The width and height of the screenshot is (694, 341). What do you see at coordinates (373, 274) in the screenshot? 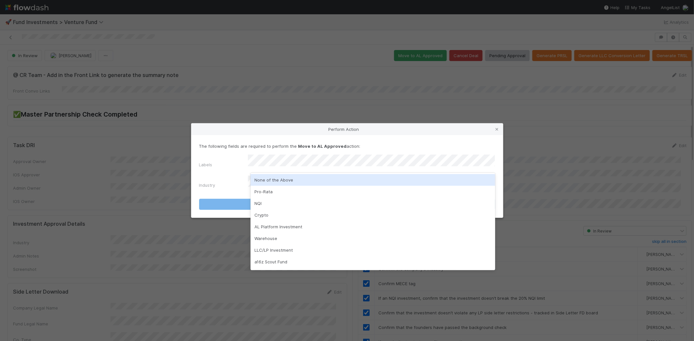
I see `div: International Investment` at bounding box center [373, 274].